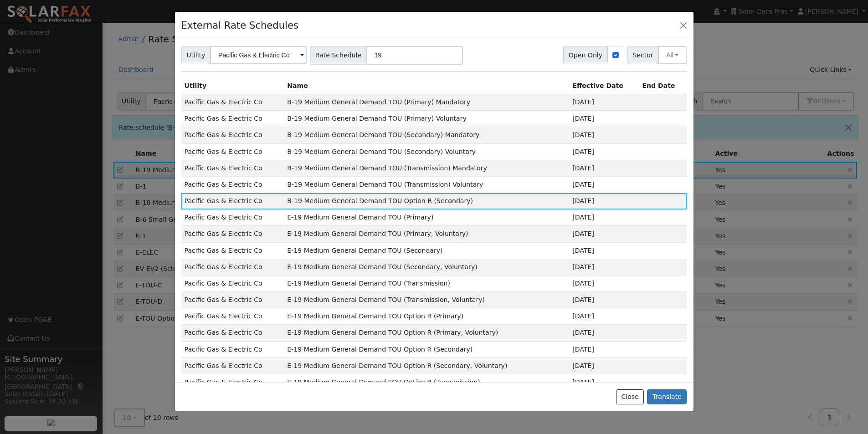 The image size is (868, 434). What do you see at coordinates (240, 26) in the screenshot?
I see `h4: External Rate Schedules` at bounding box center [240, 26].